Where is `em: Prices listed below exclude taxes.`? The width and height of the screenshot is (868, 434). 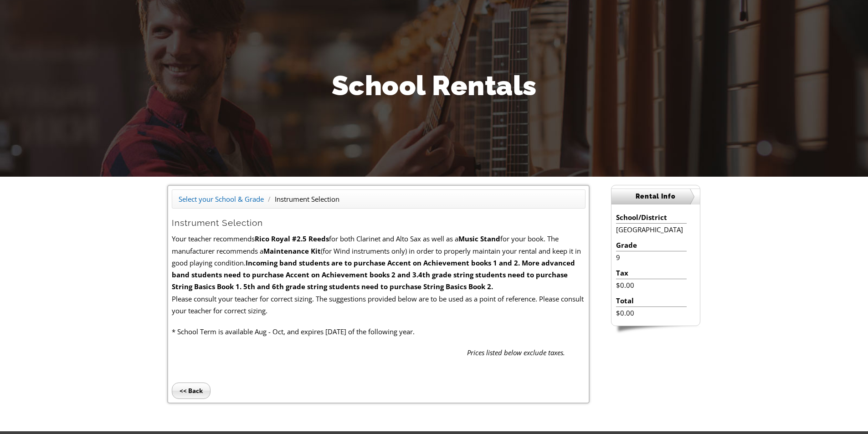
em: Prices listed below exclude taxes. is located at coordinates (515, 352).